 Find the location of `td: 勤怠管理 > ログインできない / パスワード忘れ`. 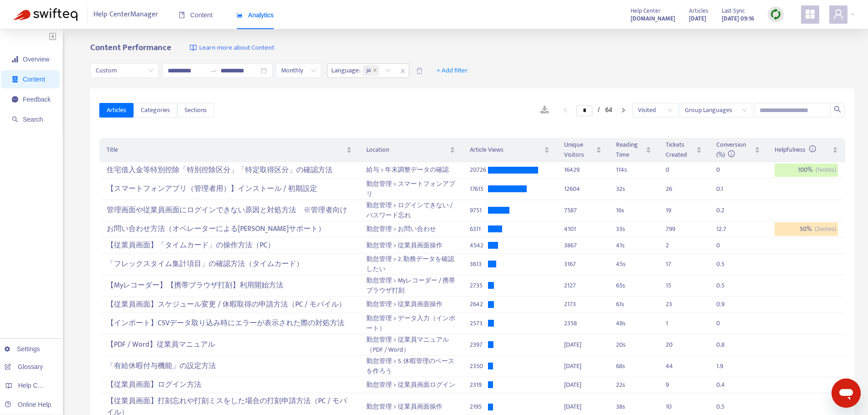

td: 勤怠管理 > ログインできない / パスワード忘れ is located at coordinates (411, 210).